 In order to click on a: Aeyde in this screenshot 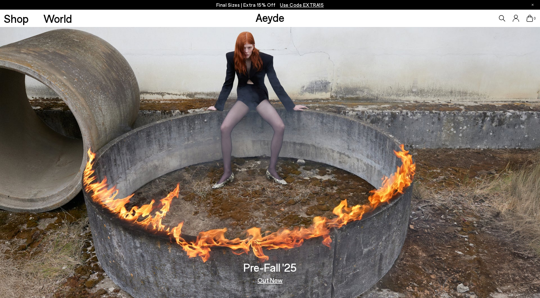, I will do `click(270, 17)`.